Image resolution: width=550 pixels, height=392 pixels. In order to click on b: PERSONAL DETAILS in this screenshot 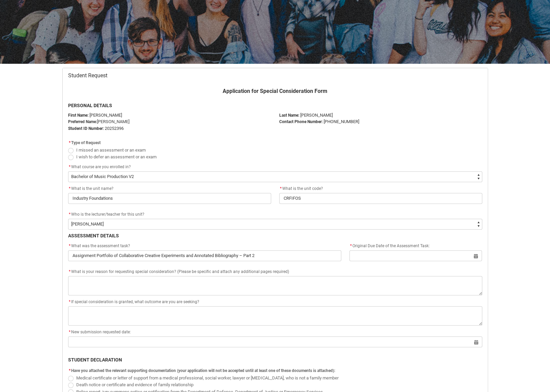, I will do `click(90, 105)`.